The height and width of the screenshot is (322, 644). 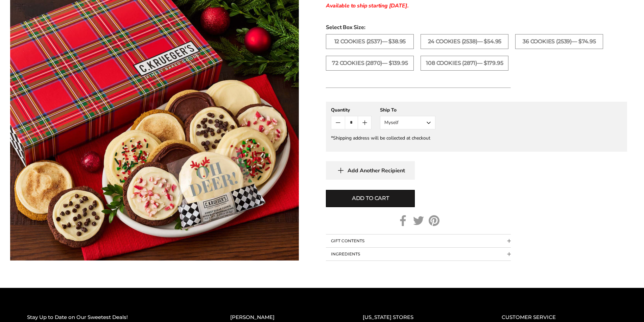 I want to click on label: 72 Cookies (2870)— $139.95, so click(x=370, y=63).